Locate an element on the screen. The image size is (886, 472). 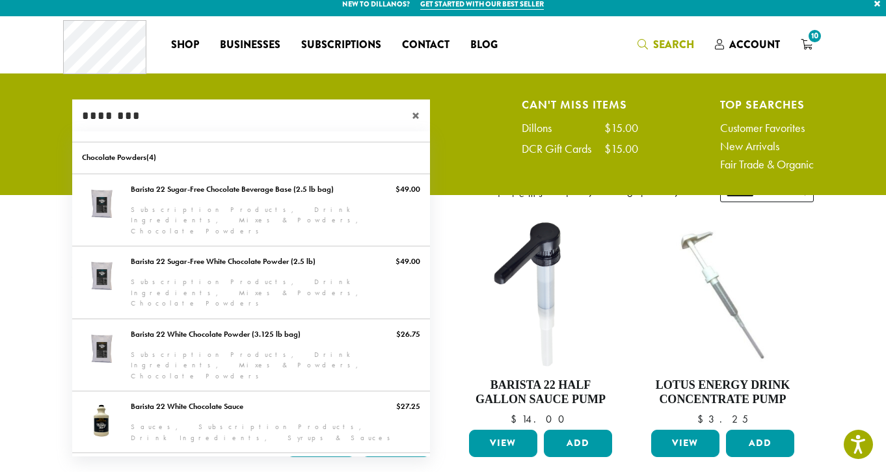
bdi: 3.25 is located at coordinates (722, 419).